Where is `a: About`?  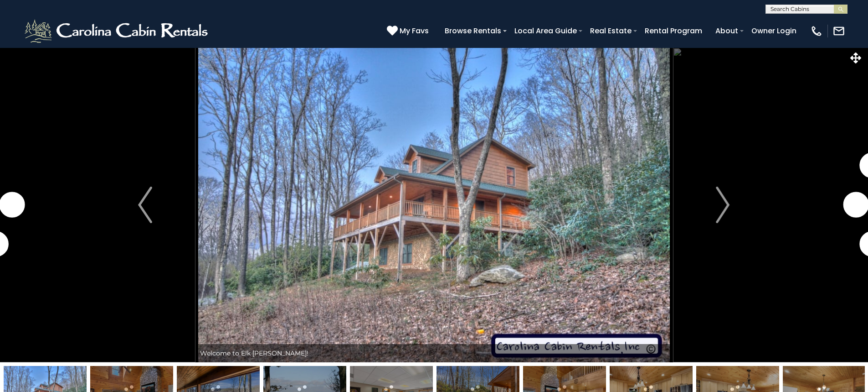
a: About is located at coordinates (727, 30).